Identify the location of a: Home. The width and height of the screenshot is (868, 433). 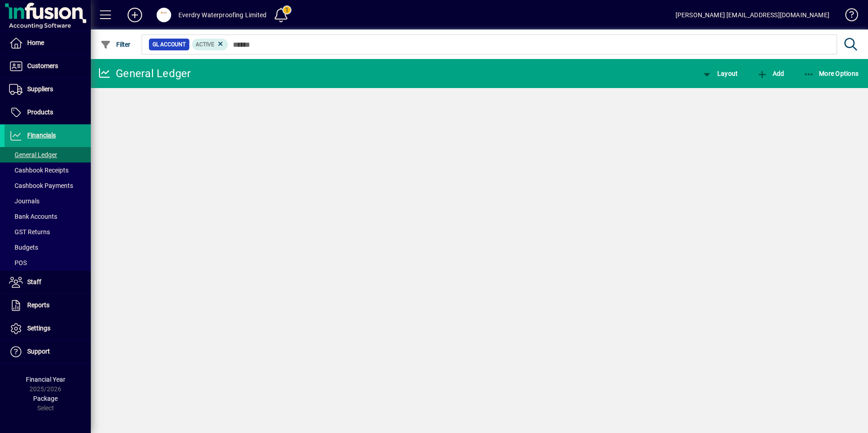
(48, 43).